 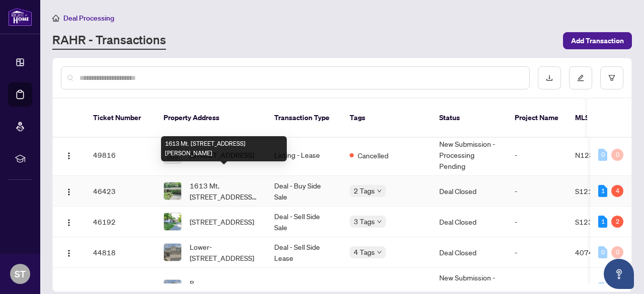 What do you see at coordinates (581, 78) in the screenshot?
I see `button: edit` at bounding box center [581, 78].